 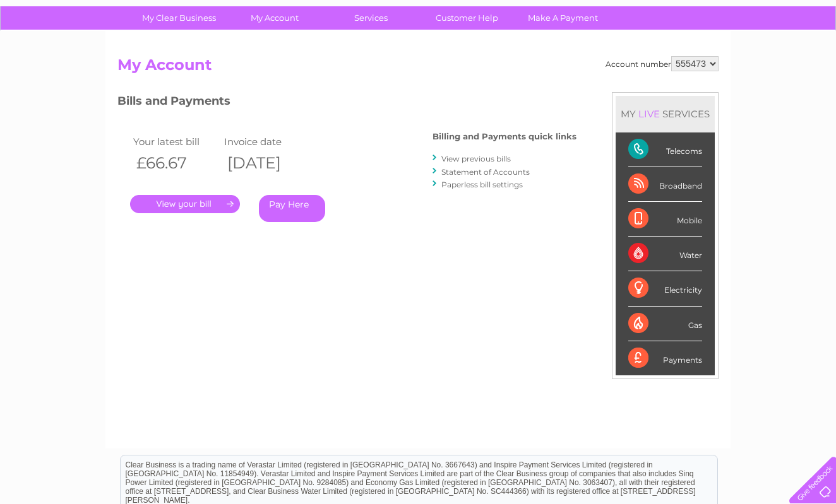 I want to click on a: Log out, so click(x=809, y=58).